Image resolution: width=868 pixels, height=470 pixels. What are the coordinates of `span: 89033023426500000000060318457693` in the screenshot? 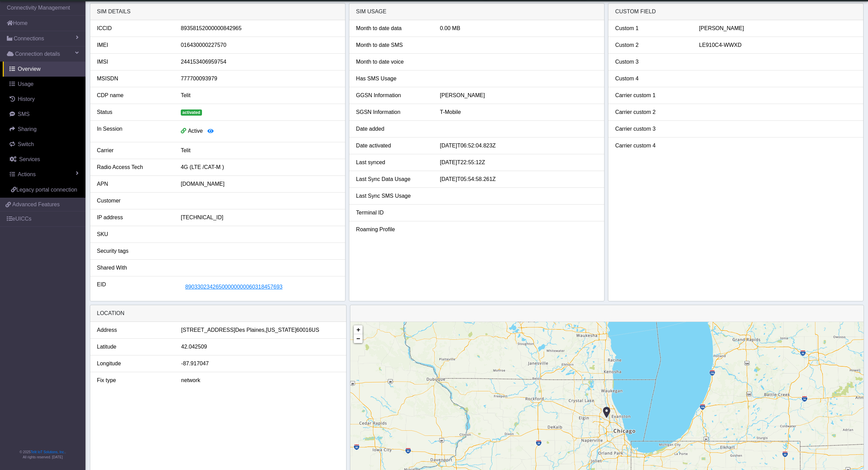 It's located at (234, 286).